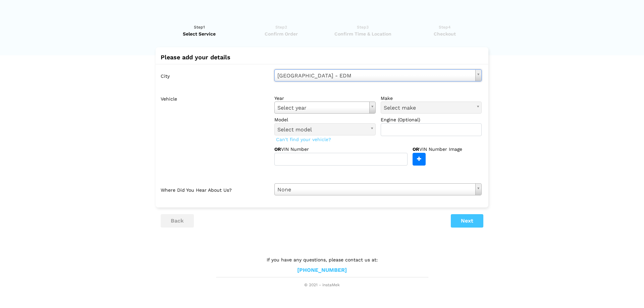  I want to click on span: Select Service, so click(199, 34).